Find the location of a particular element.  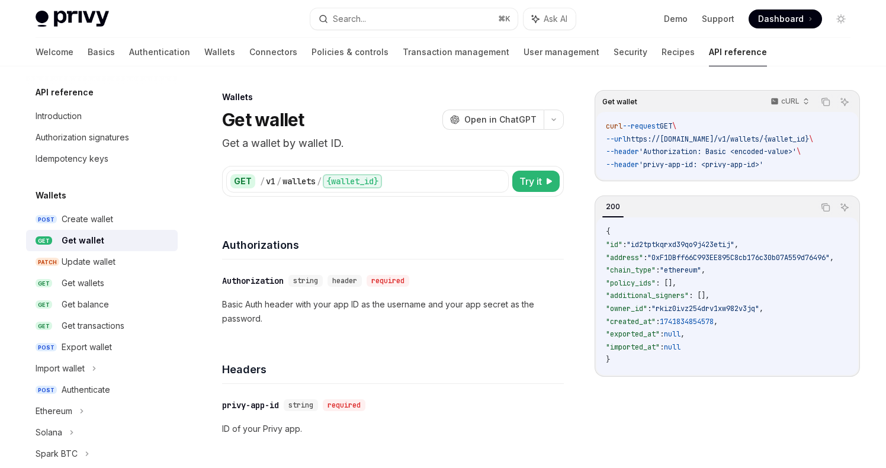

div: Authorization signatures is located at coordinates (82, 137).